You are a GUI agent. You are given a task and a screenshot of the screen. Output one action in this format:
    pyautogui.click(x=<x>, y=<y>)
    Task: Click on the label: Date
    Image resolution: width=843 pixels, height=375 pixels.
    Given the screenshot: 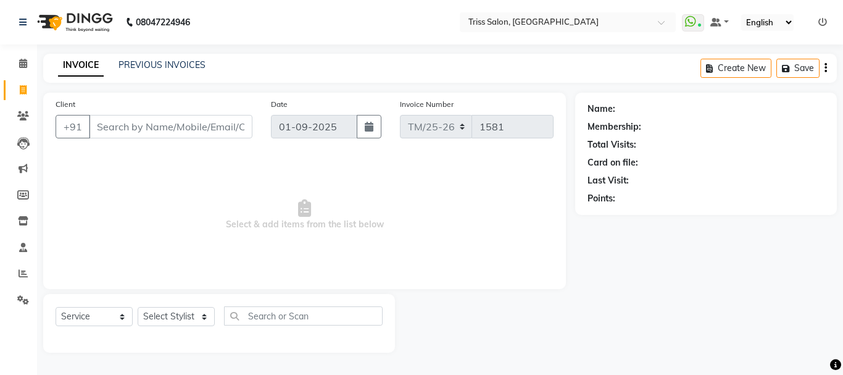 What is the action you would take?
    pyautogui.click(x=279, y=104)
    